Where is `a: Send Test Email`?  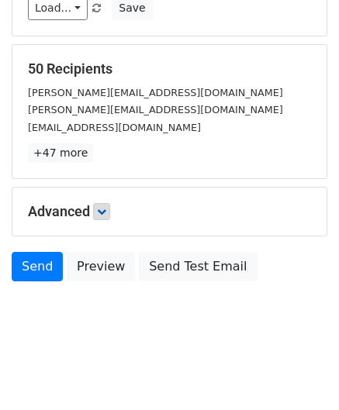
a: Send Test Email is located at coordinates (198, 267).